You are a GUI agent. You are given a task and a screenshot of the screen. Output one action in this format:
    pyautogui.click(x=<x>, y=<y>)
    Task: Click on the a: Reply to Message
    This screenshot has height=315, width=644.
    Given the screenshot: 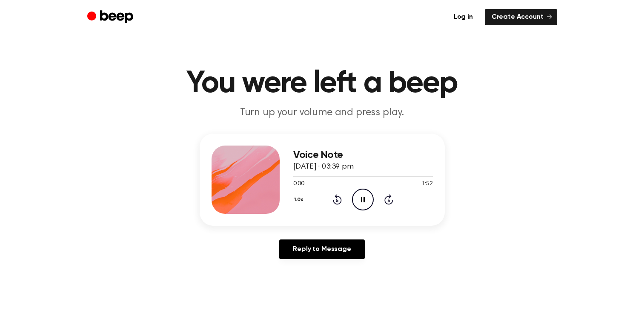 What is the action you would take?
    pyautogui.click(x=322, y=249)
    